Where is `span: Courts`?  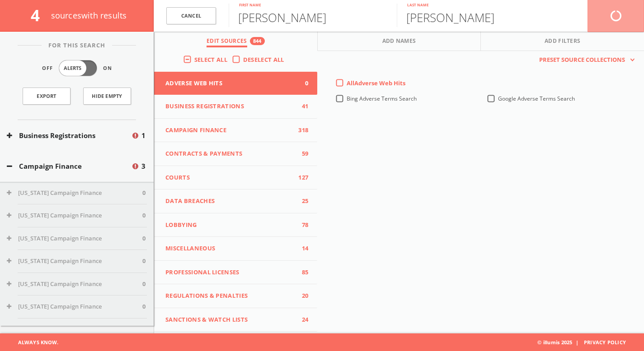
span: Courts is located at coordinates (230, 178).